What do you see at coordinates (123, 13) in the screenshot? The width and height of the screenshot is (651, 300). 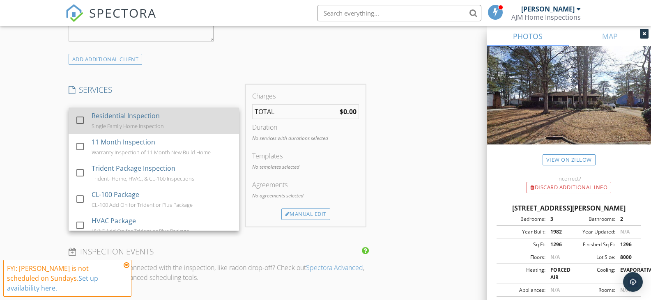 I see `span: SPECTORA` at bounding box center [123, 13].